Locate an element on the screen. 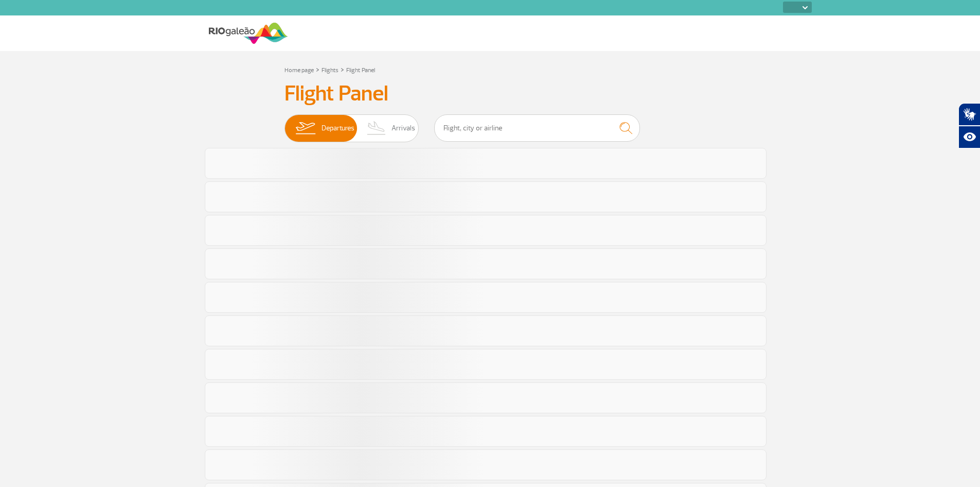 Image resolution: width=980 pixels, height=487 pixels. h3: Flight Panel is located at coordinates (490, 94).